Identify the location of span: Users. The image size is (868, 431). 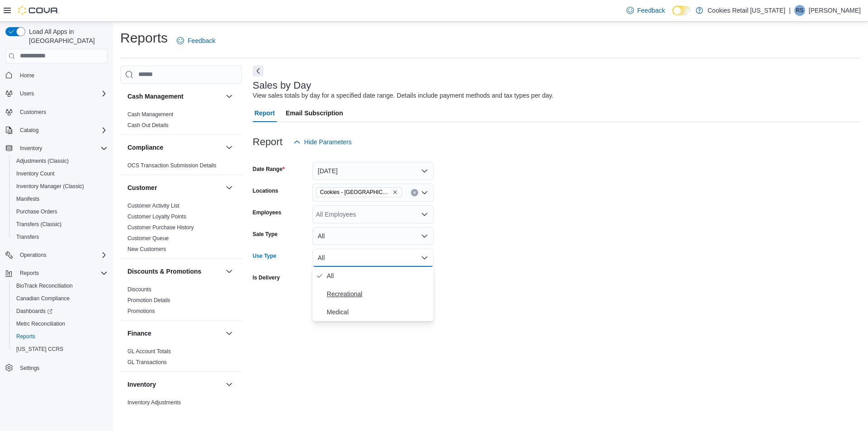
(62, 94).